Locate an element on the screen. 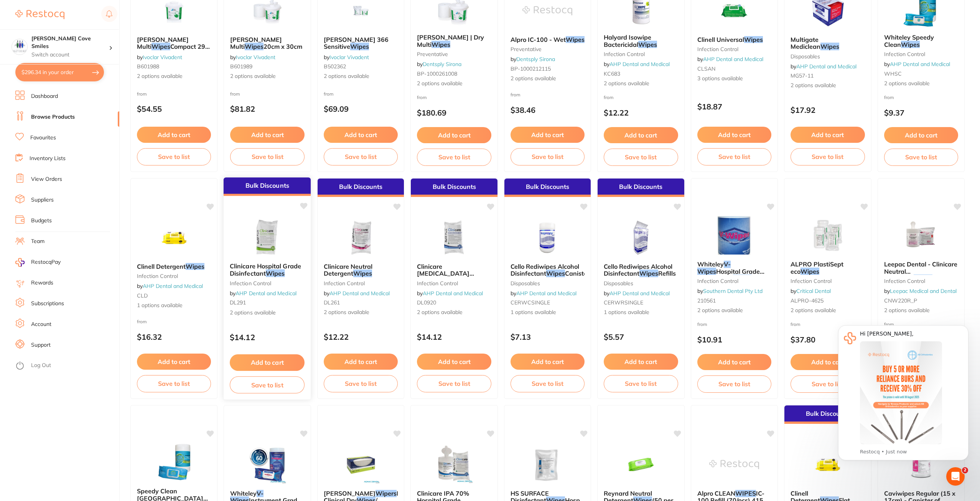  a: Dashboard is located at coordinates (45, 97).